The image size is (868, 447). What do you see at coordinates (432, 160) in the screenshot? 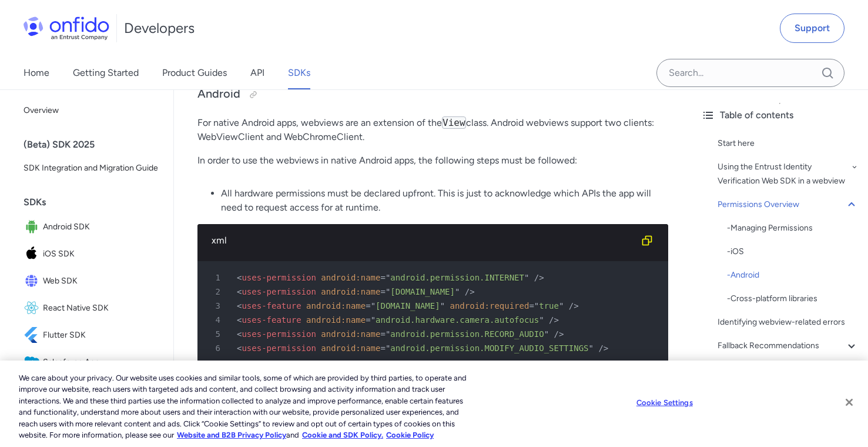
I see `p: In order to use the webviews in native Android apps, the following steps must be followed:` at bounding box center [432, 160].